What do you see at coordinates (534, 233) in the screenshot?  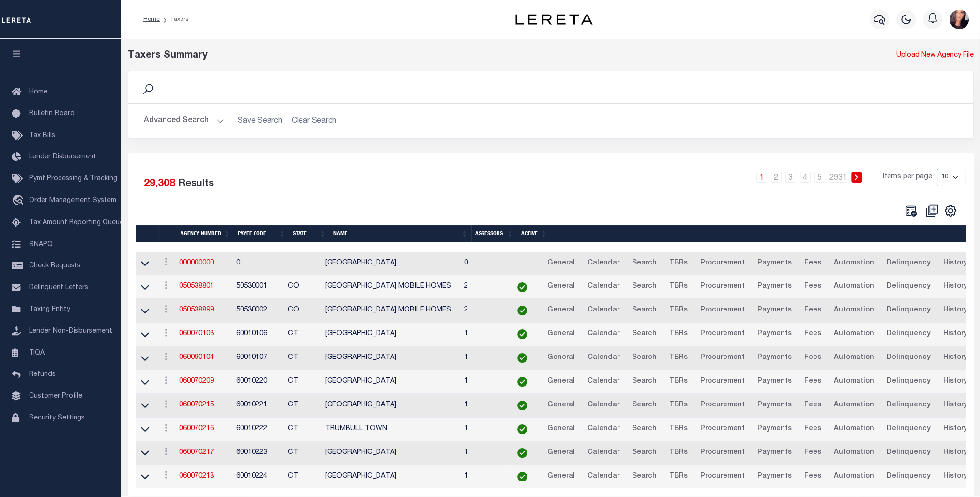 I see `th: Active: activate to sort column ascending` at bounding box center [534, 233].